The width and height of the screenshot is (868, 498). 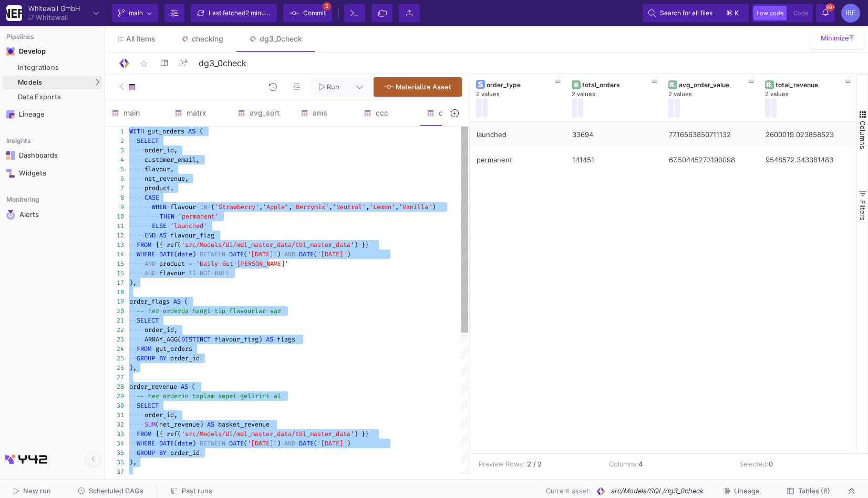 I want to click on span: 'Daily, so click(x=207, y=263).